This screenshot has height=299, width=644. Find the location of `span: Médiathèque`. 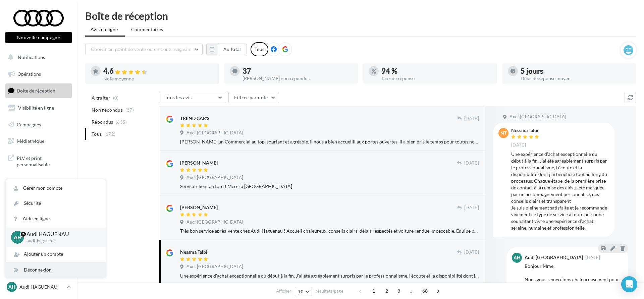

span: Médiathèque is located at coordinates (31, 141).